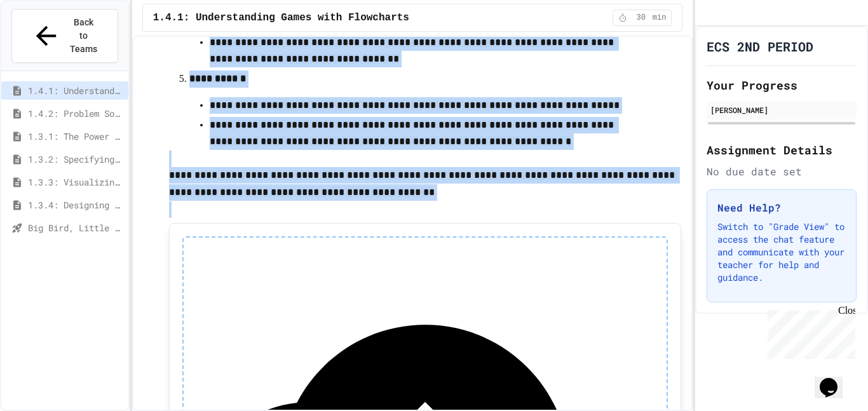  Describe the element at coordinates (75, 227) in the screenshot. I see `span: Big Bird, Little Fish` at that location.